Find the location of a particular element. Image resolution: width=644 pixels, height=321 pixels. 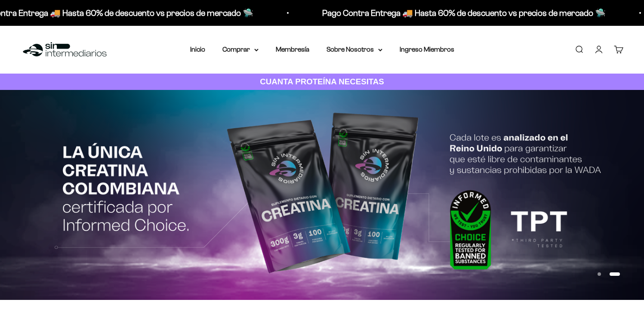

a: Membresía is located at coordinates (293, 49).